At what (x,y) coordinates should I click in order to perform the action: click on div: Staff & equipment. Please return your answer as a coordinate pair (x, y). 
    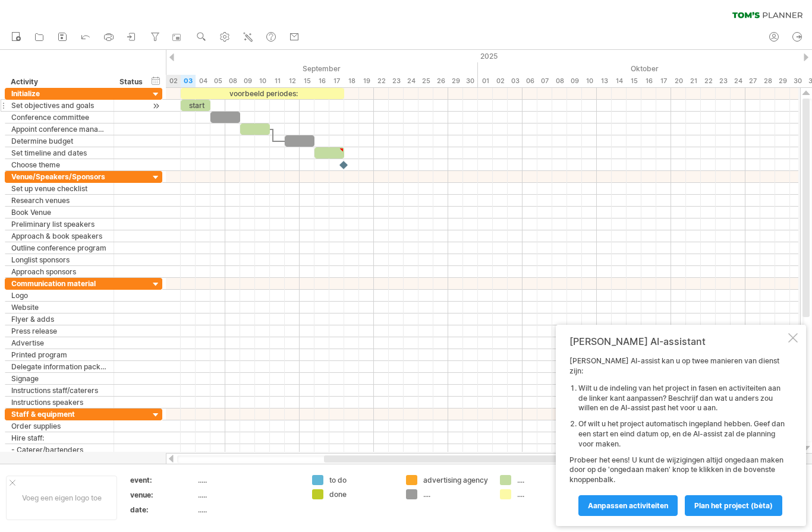
    Looking at the image, I should click on (59, 414).